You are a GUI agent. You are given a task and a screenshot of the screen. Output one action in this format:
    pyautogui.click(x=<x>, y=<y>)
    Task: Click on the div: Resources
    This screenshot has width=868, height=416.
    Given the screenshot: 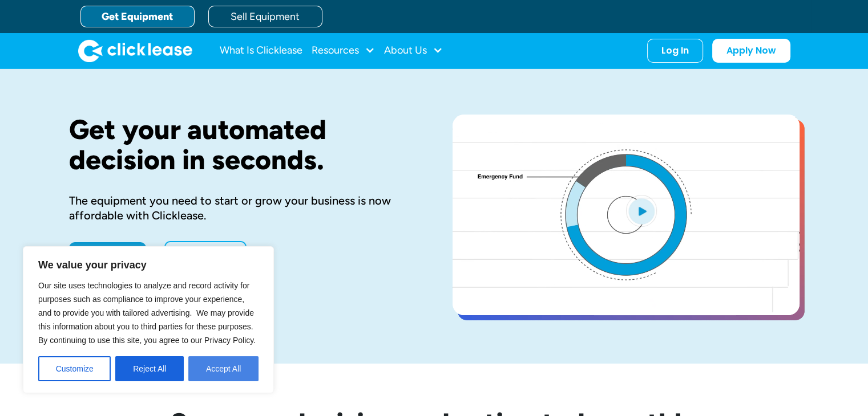 What is the action you would take?
    pyautogui.click(x=343, y=51)
    